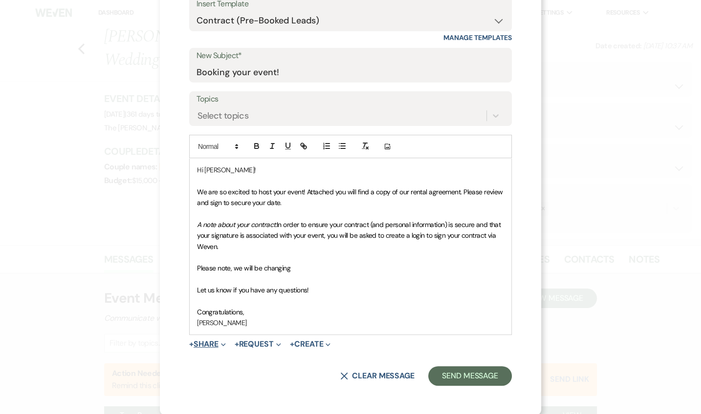 Image resolution: width=701 pixels, height=414 pixels. What do you see at coordinates (470, 376) in the screenshot?
I see `button: Send Message` at bounding box center [470, 376].